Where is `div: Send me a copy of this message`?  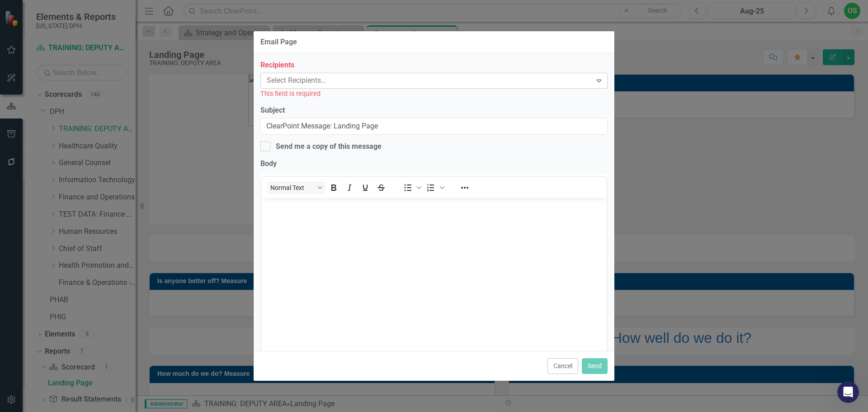
div: Send me a copy of this message is located at coordinates (329, 147).